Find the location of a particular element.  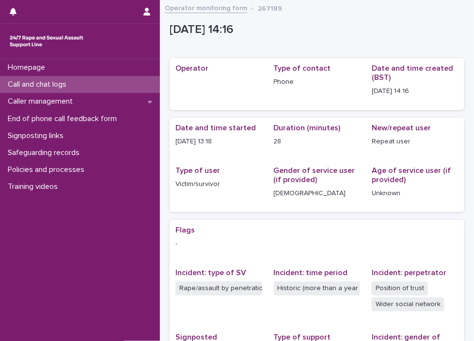

p: Caller management is located at coordinates (42, 101).